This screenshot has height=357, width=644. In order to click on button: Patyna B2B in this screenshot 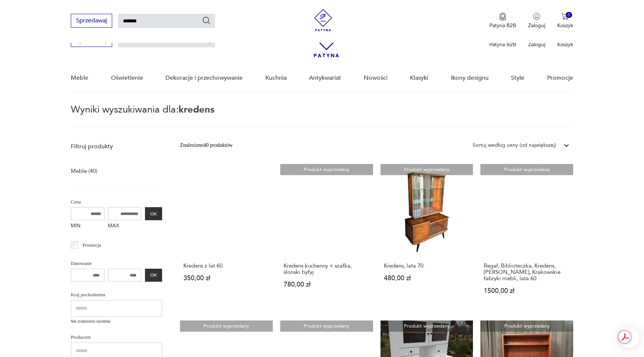, I will do `click(502, 21)`.